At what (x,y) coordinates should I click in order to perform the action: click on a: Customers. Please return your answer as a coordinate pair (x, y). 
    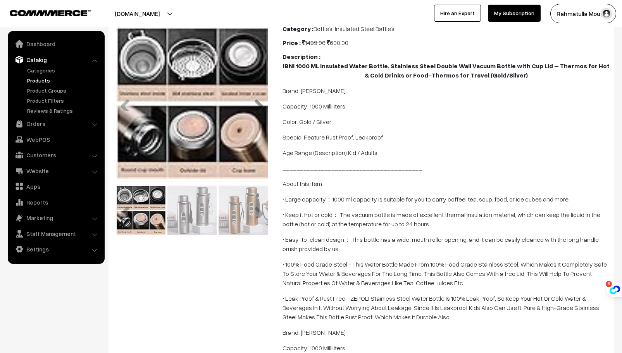
    Looking at the image, I should click on (56, 155).